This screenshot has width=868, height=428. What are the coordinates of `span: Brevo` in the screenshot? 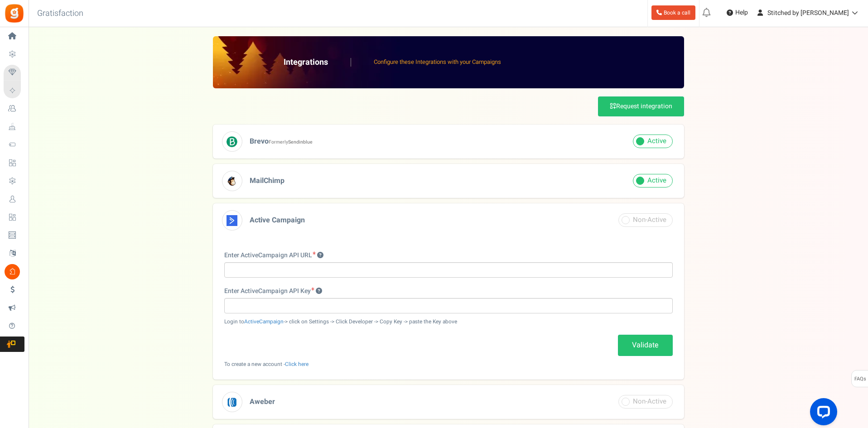 It's located at (281, 141).